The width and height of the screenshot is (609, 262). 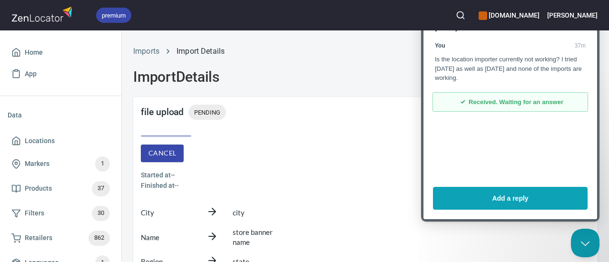 What do you see at coordinates (89, 68) in the screenshot?
I see `section: Conversations` at bounding box center [89, 68].